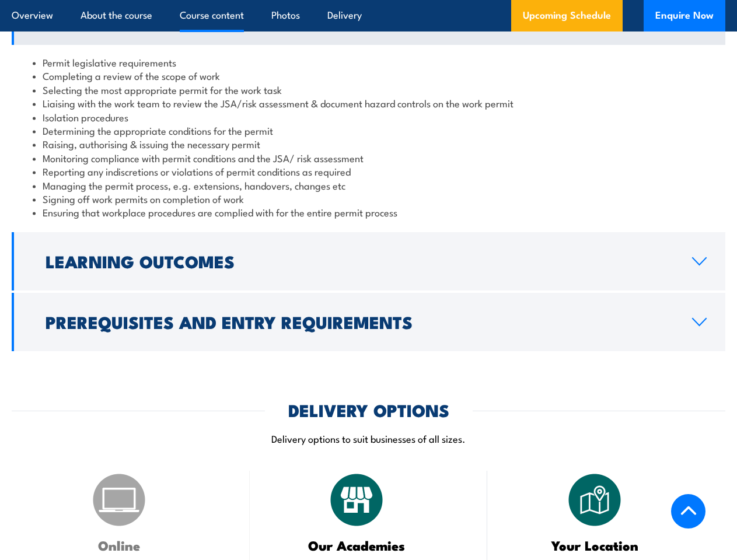 This screenshot has height=560, width=737. Describe the element at coordinates (368, 157) in the screenshot. I see `li: Monitoring compliance with permit conditions and the JSA/ risk assessment` at that location.